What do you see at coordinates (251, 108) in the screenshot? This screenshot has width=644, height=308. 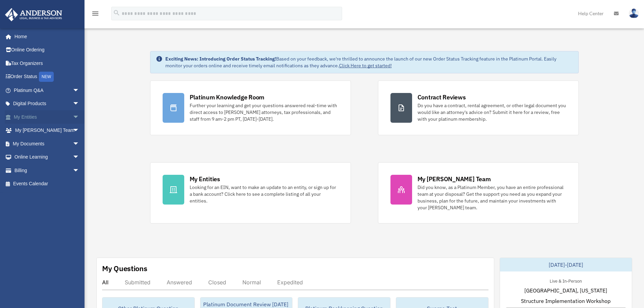 I see `a: Platinum Knowledge Room Further your learning and get your questions answered real-time with dire...` at bounding box center [251, 108].